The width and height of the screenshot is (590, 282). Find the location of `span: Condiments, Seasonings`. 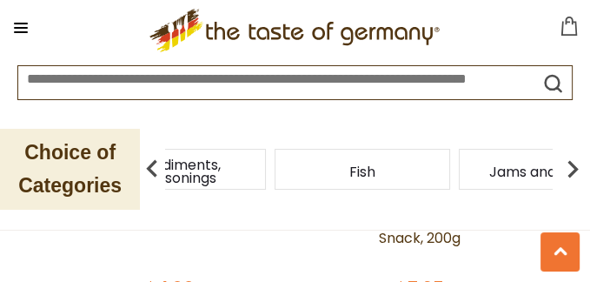

span: Condiments, Seasonings is located at coordinates (178, 171).